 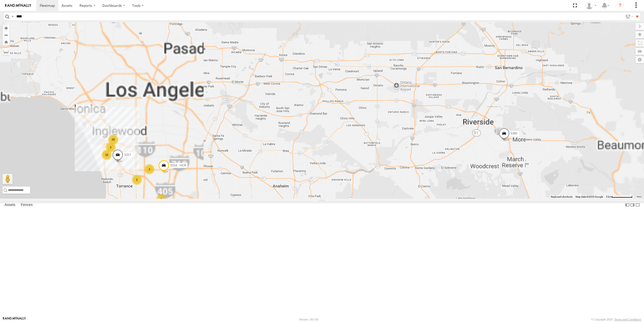 What do you see at coordinates (589, 197) in the screenshot?
I see `span: Map data ©2025 Google` at bounding box center [589, 197].